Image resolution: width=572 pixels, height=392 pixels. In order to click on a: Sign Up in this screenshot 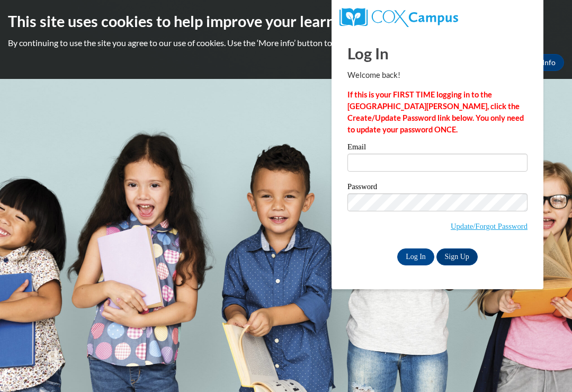, I will do `click(457, 257)`.